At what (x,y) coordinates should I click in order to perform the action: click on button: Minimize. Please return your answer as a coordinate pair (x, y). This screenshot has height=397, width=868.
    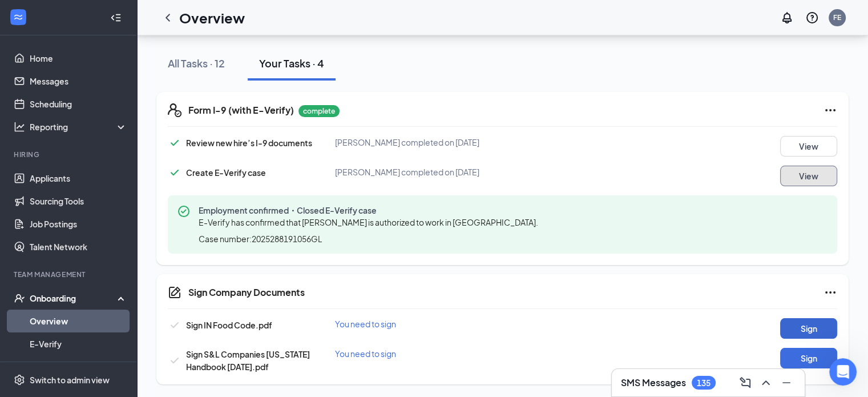
    Looking at the image, I should click on (787, 383).